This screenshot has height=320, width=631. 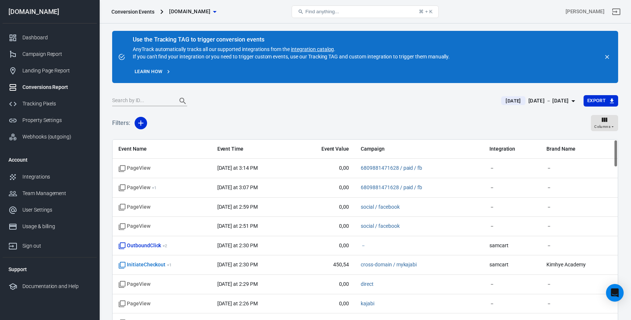 What do you see at coordinates (238, 207) in the screenshot?
I see `time: 2025-08-11T14:59:48+02:00` at bounding box center [238, 207].